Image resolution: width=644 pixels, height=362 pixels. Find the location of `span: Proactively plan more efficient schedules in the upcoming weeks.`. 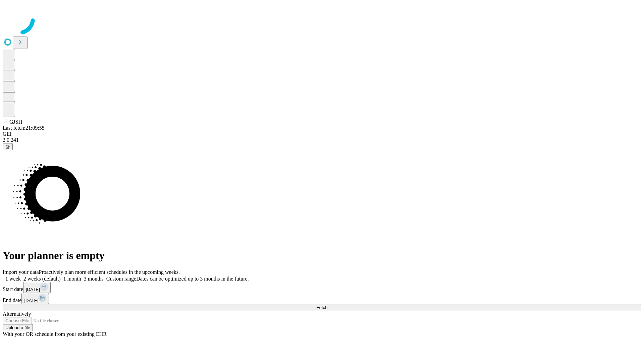

span: Proactively plan more efficient schedules in the upcoming weeks. is located at coordinates (109, 271).